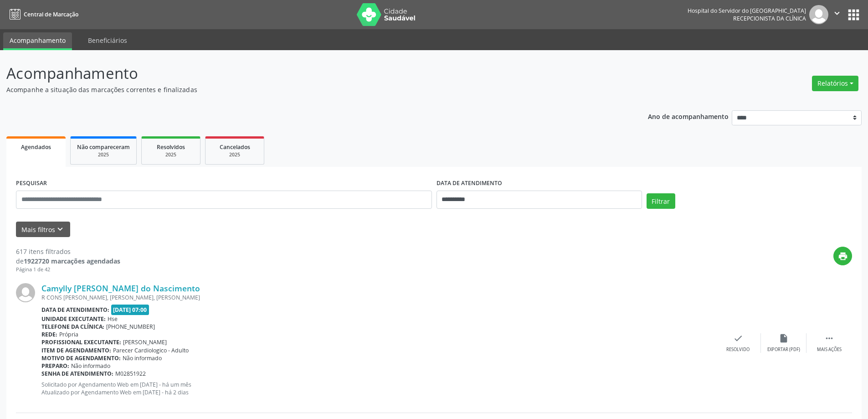  What do you see at coordinates (305, 74) in the screenshot?
I see `p: Acompanhamento` at bounding box center [305, 74].